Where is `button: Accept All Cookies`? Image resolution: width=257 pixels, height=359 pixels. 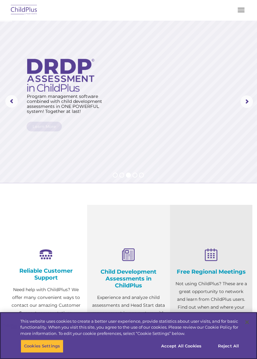 button: Accept All Cookies is located at coordinates (181, 346).